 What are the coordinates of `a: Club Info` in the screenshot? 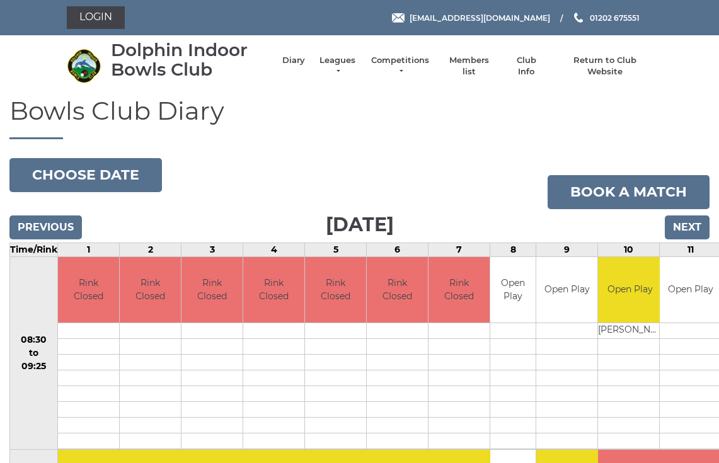 It's located at (526, 66).